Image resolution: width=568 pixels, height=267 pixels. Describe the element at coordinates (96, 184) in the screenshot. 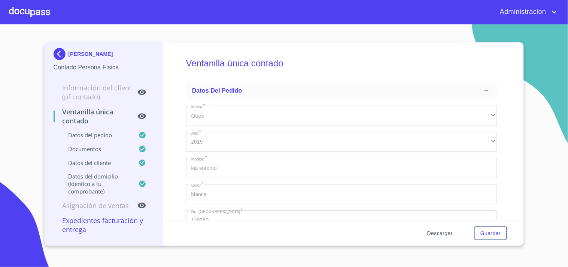

I see `p: Datos del domicilio (idéntico a tu comprobante)` at that location.